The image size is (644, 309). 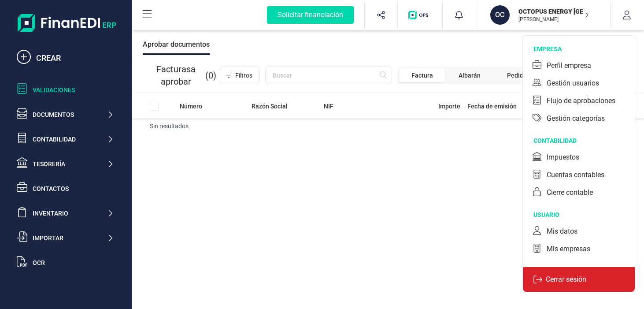 I want to click on div: Importar, so click(x=69, y=238).